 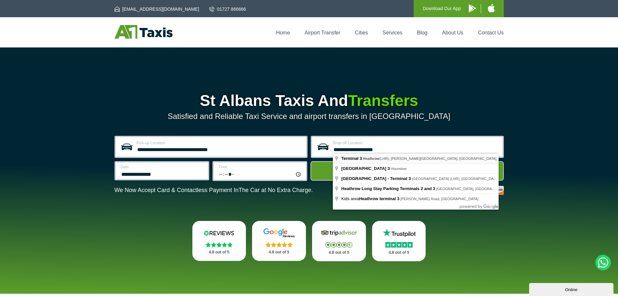 What do you see at coordinates (162, 167) in the screenshot?
I see `label: Date` at bounding box center [162, 167].